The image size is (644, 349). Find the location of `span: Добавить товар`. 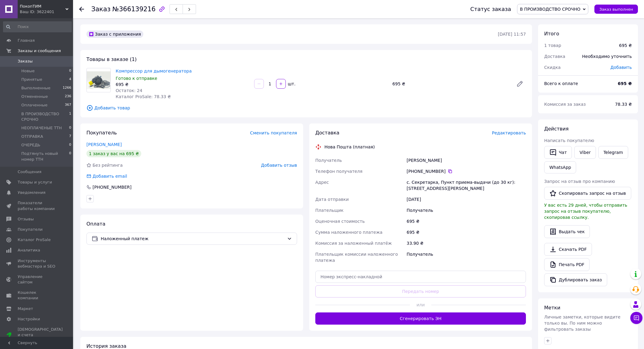

span: Добавить товар is located at coordinates (306, 108).